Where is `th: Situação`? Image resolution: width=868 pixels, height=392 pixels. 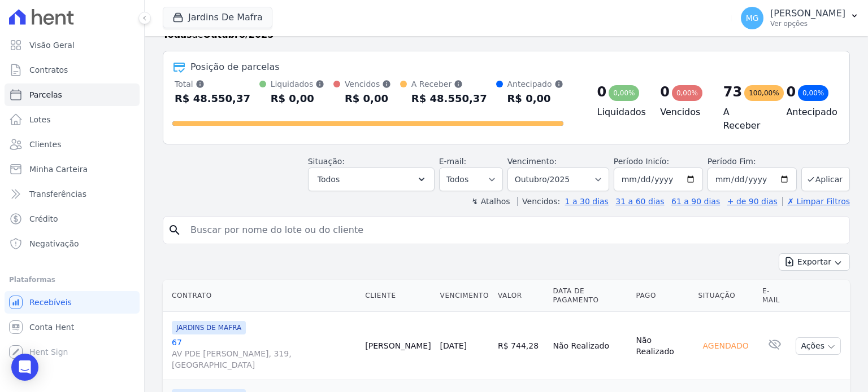 th: Situação is located at coordinates (725, 296).